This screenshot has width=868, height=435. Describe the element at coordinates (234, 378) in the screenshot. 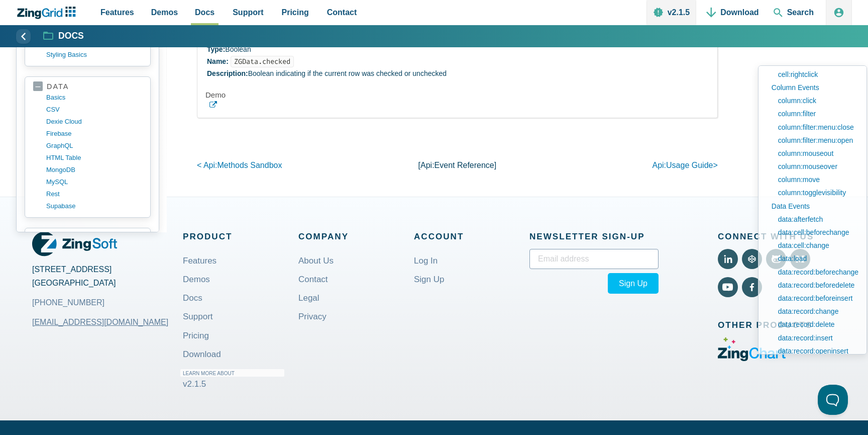

I see `a: Learn More About v2.1.5` at that location.